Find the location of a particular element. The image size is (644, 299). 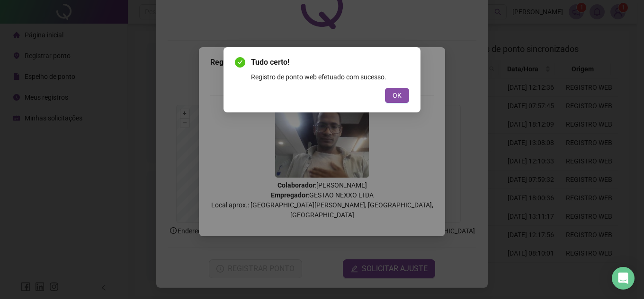

button: OK is located at coordinates (397, 95).